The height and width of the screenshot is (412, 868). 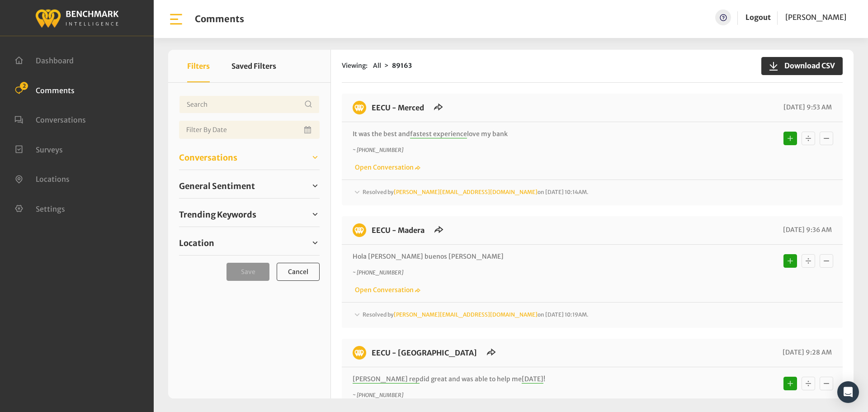 I want to click on a: Dashboard, so click(x=44, y=60).